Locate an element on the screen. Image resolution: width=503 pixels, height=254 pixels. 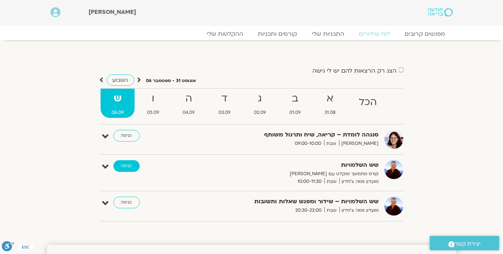
a: ג02.09 is located at coordinates (260, 103).